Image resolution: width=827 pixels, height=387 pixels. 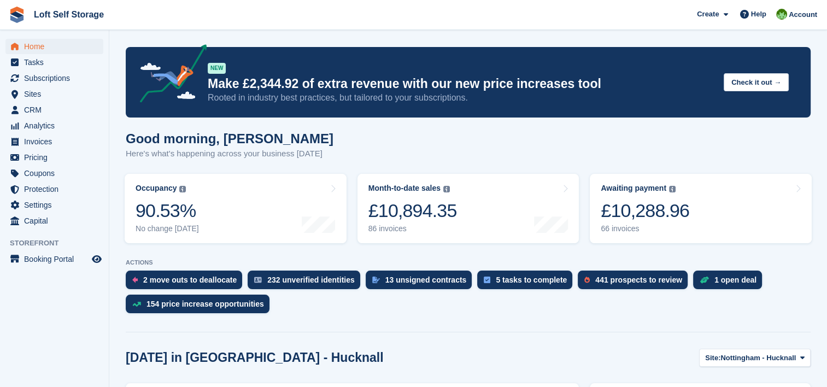 What do you see at coordinates (137, 304) in the screenshot?
I see `img: price_increase_opportunities-93ffe204e8149a01c8c9dc8f82e8f89637d9d84a8eef4429ea346261dce0b2c0.svg` at bounding box center [137, 304].